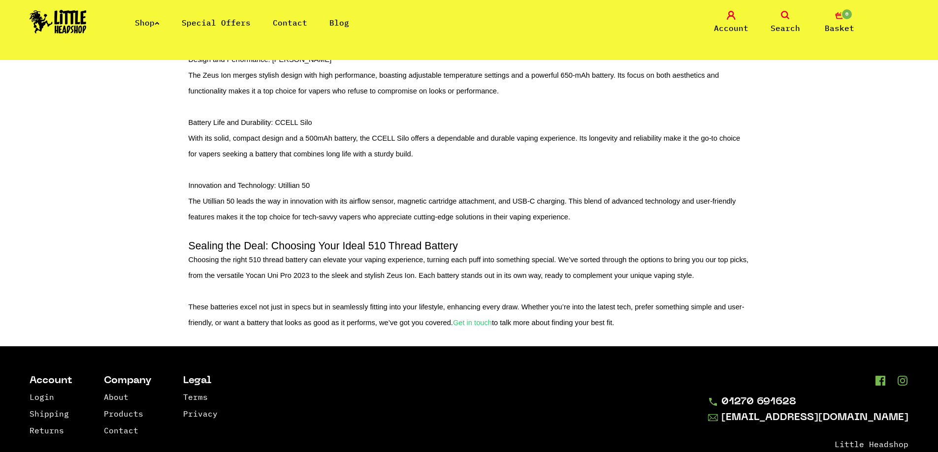 This screenshot has height=452, width=938. What do you see at coordinates (147, 23) in the screenshot?
I see `a: Shop` at bounding box center [147, 23].